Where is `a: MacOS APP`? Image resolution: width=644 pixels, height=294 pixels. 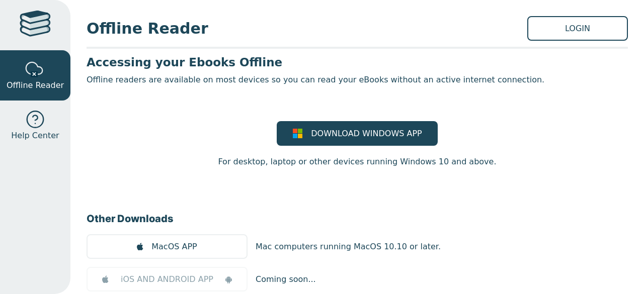
a: MacOS APP is located at coordinates (167, 247).